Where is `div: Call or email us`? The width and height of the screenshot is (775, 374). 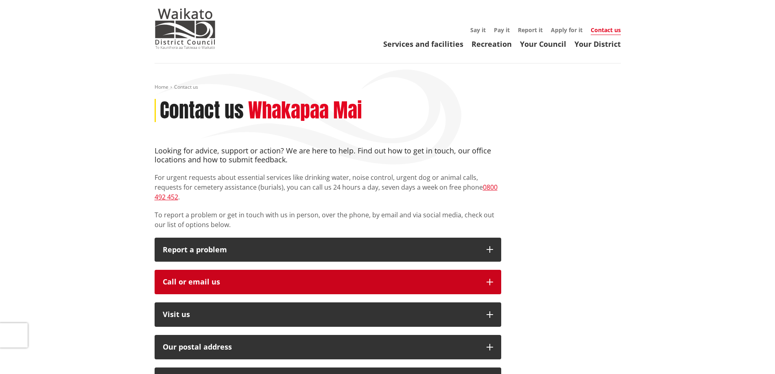
div: Call or email us is located at coordinates (321, 282).